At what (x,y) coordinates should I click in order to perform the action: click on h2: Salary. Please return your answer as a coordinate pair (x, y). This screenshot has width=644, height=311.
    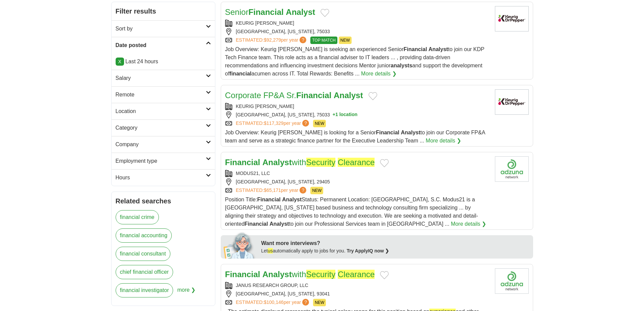
    Looking at the image, I should click on (160, 78).